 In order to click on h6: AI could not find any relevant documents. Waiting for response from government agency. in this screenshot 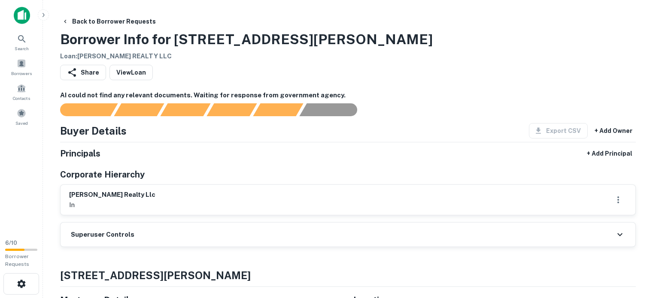, I will do `click(348, 95)`.